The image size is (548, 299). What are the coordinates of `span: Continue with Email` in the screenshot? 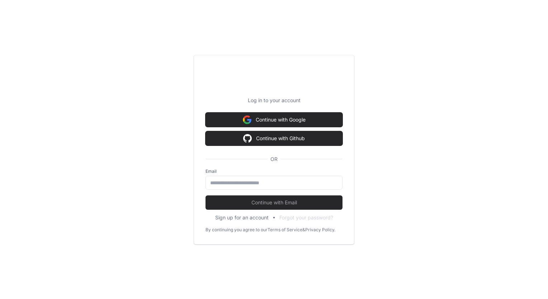 It's located at (274, 203).